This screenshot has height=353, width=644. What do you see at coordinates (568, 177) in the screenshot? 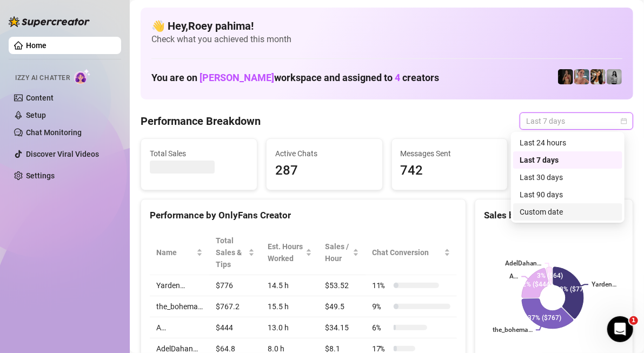
I see `div: Last 30 days` at bounding box center [568, 177].